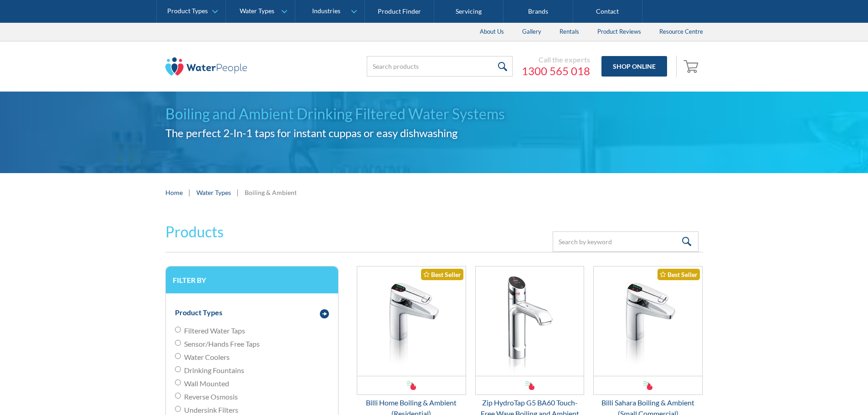 This screenshot has height=415, width=868. I want to click on div: Industries, so click(326, 11).